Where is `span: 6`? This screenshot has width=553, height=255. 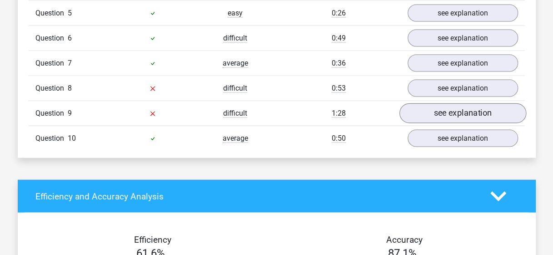 span: 6 is located at coordinates (70, 38).